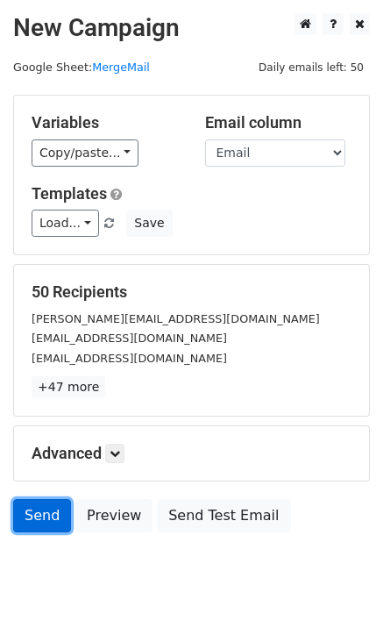 The height and width of the screenshot is (628, 383). Describe the element at coordinates (339, 586) in the screenshot. I see `div: Chat Widget` at that location.